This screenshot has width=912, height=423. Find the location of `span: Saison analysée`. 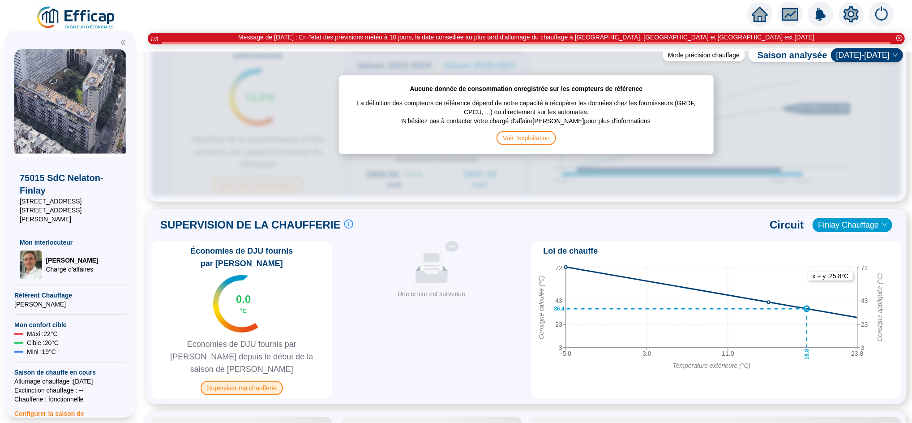

span: Saison analysée is located at coordinates (788, 55).